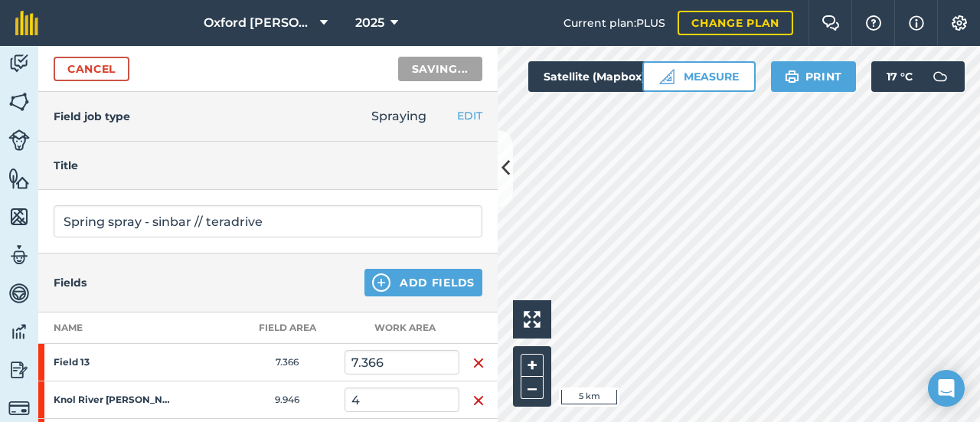  What do you see at coordinates (134, 328) in the screenshot?
I see `th: Name` at bounding box center [134, 328].